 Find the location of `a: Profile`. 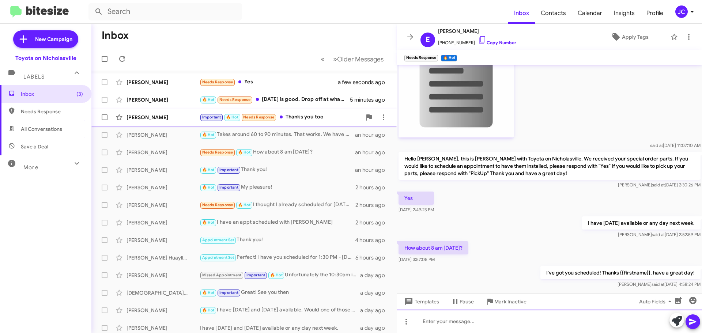

a: Profile is located at coordinates (655, 13).